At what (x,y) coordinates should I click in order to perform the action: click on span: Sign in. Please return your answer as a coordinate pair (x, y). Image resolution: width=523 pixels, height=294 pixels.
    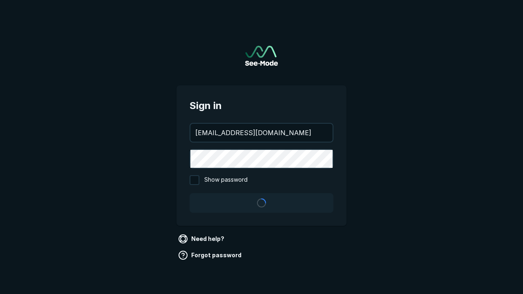
    Looking at the image, I should click on (262, 106).